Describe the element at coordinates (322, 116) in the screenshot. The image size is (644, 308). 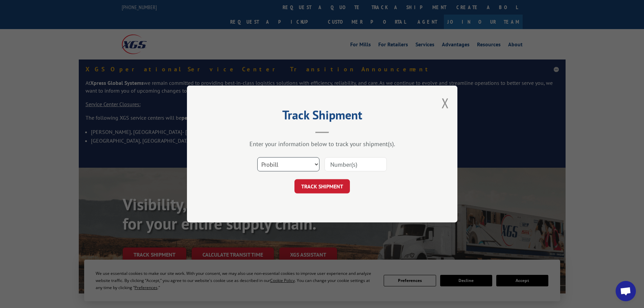
I see `h2: Track Shipment` at that location.